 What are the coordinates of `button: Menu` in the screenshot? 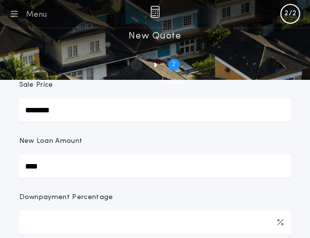 It's located at (27, 14).